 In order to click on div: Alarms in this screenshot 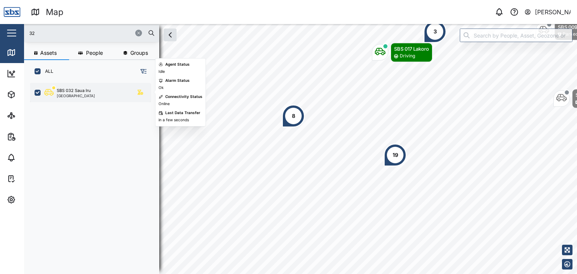, I will do `click(31, 158)`.